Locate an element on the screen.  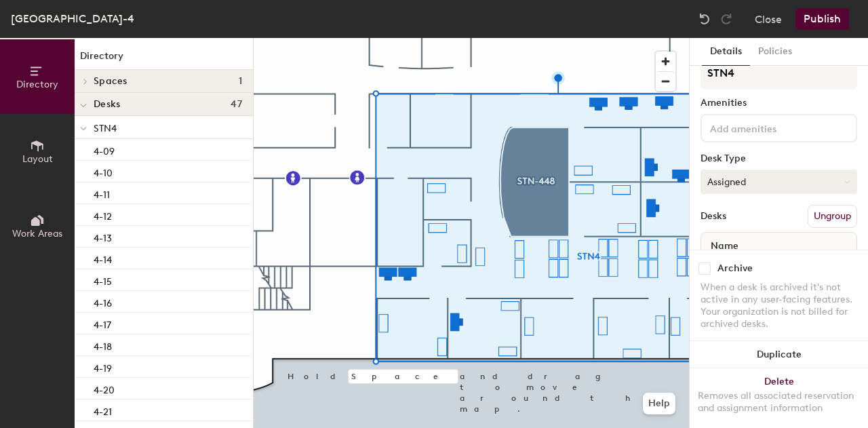
p: 4-21 is located at coordinates (103, 410).